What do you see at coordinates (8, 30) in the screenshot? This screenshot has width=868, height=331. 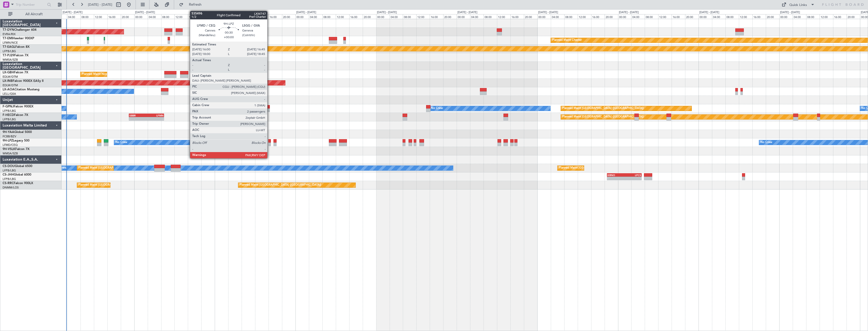 I see `span: T7-DYN` at bounding box center [8, 30].